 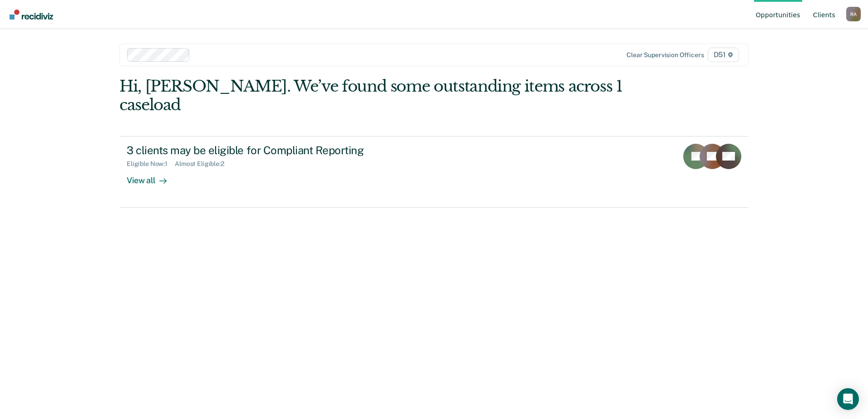 I want to click on a: 3 clients may be eligible for Compliant ReportingEligible Now:1Almost Eligible:2View all, so click(x=434, y=172).